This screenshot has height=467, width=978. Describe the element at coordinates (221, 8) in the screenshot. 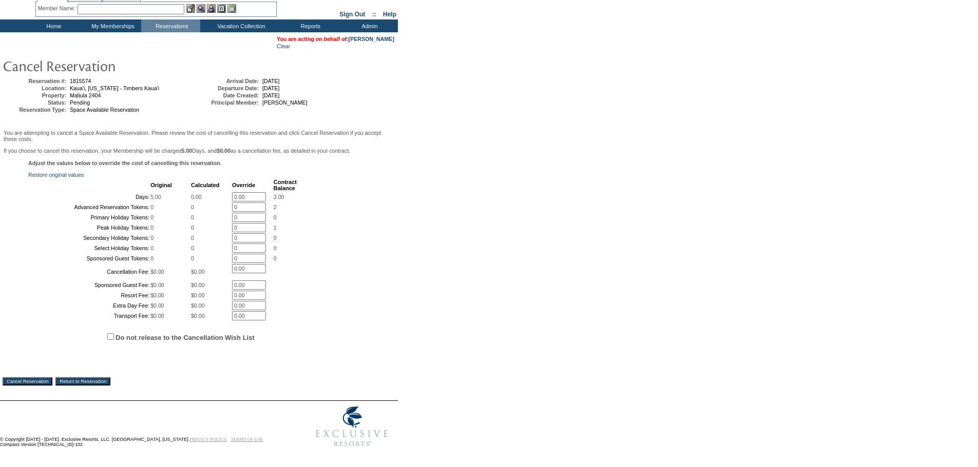

I see `img: Reservations` at that location.